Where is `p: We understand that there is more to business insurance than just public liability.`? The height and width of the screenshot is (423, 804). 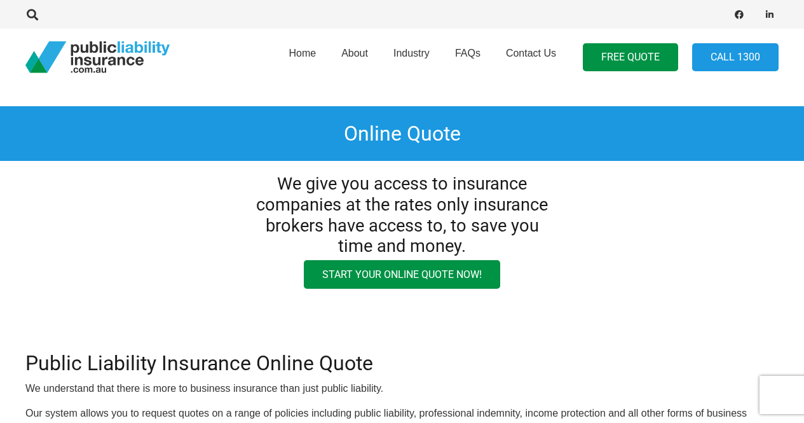 p: We understand that there is more to business insurance than just public liability. is located at coordinates (402, 388).